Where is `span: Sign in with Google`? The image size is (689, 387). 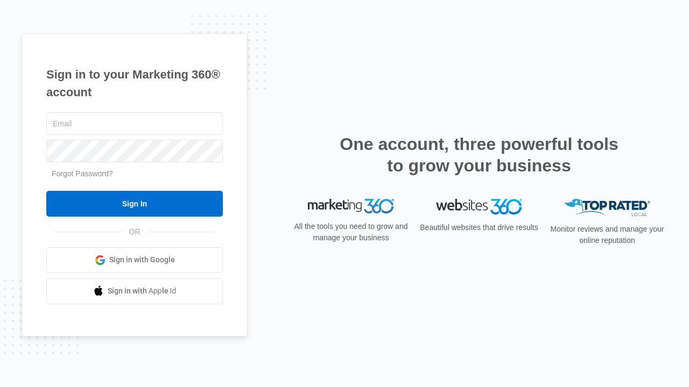 span: Sign in with Google is located at coordinates (142, 260).